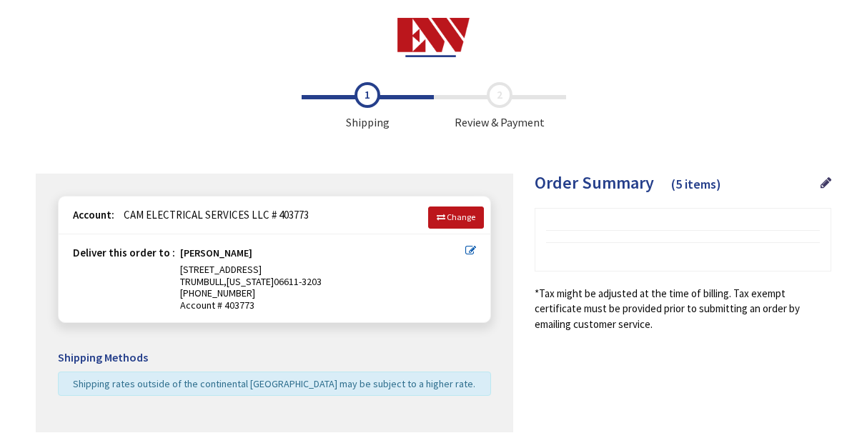  What do you see at coordinates (94, 214) in the screenshot?
I see `strong: Account:` at bounding box center [94, 214].